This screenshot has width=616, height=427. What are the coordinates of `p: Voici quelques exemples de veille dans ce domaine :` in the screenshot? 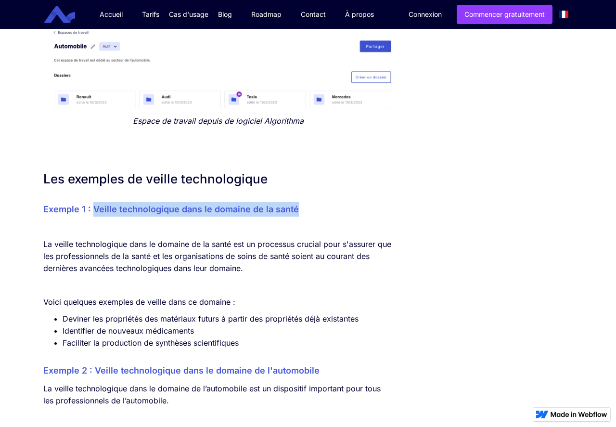 It's located at (218, 302).